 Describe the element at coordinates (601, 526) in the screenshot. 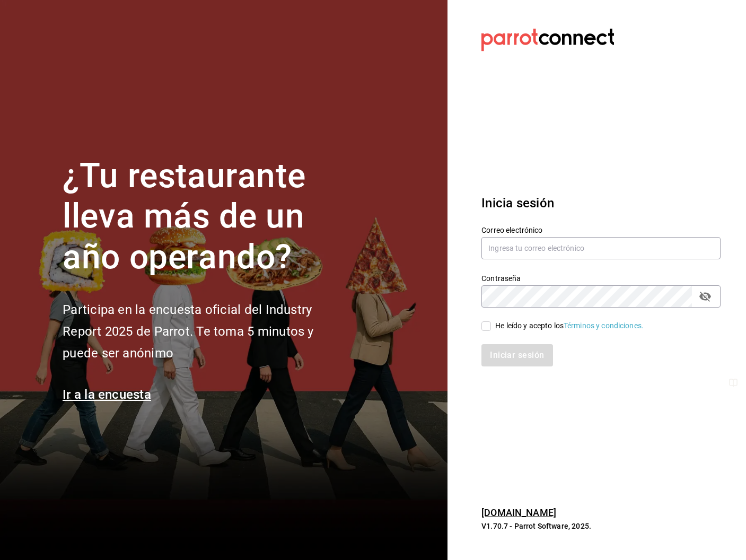

I see `p: V1.70.7 - Parrot Software, 2025.` at that location.